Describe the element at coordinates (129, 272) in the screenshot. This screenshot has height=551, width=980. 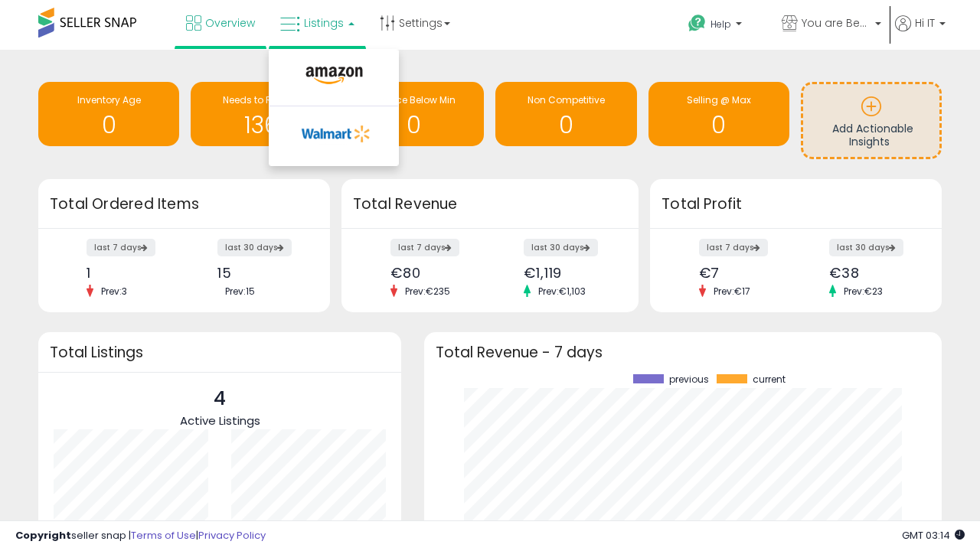
I see `div: 1` at that location.